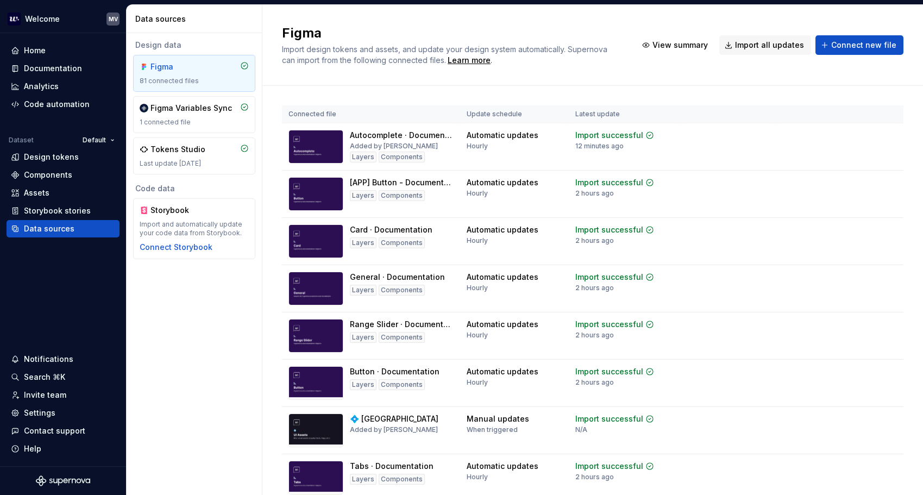 The image size is (923, 495). I want to click on div: Code data, so click(194, 189).